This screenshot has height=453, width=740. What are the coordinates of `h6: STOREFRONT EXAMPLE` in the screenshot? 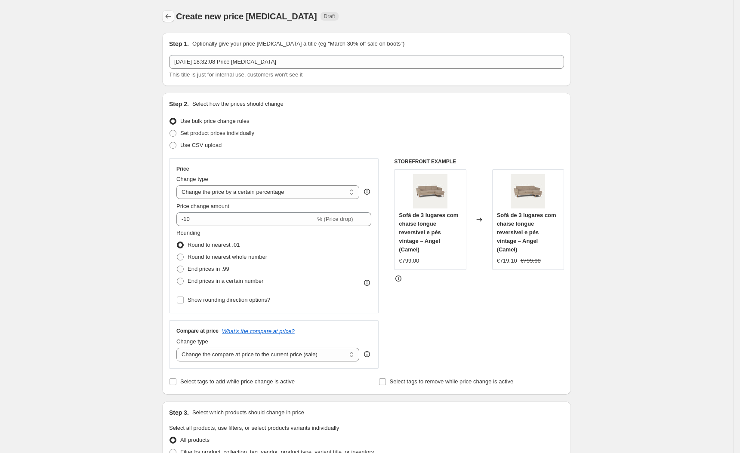 It's located at (479, 162).